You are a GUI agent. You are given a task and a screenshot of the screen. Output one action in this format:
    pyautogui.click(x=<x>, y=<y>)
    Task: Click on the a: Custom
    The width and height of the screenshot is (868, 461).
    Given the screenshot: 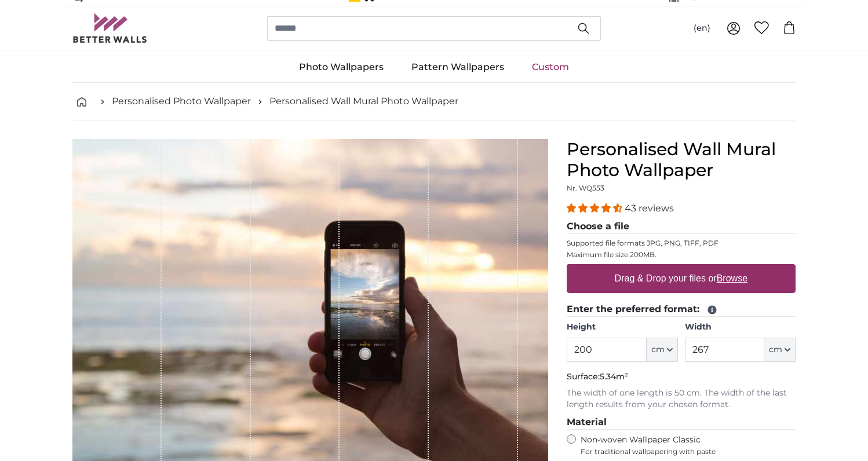 What is the action you would take?
    pyautogui.click(x=550, y=67)
    